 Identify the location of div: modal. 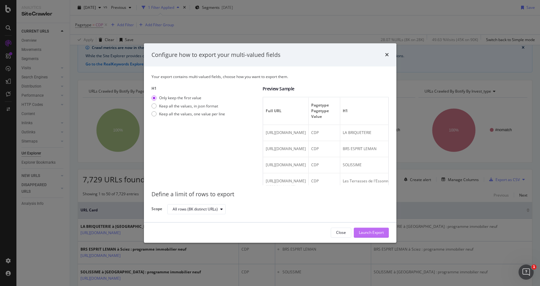
(270, 143).